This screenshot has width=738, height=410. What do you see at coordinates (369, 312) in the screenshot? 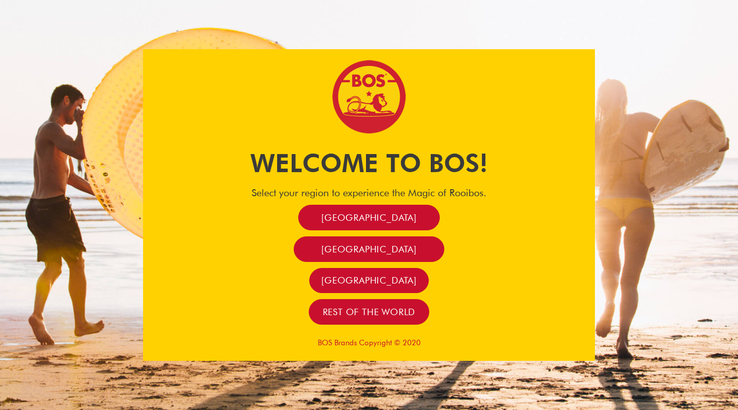
I see `a: Rest of the world` at bounding box center [369, 312].